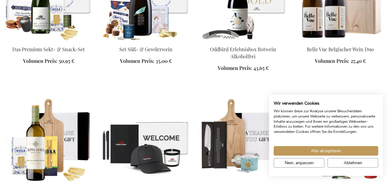 This screenshot has width=389, height=182. Describe the element at coordinates (49, 61) in the screenshot. I see `a: Volumen Preis: 50,95 €` at that location.